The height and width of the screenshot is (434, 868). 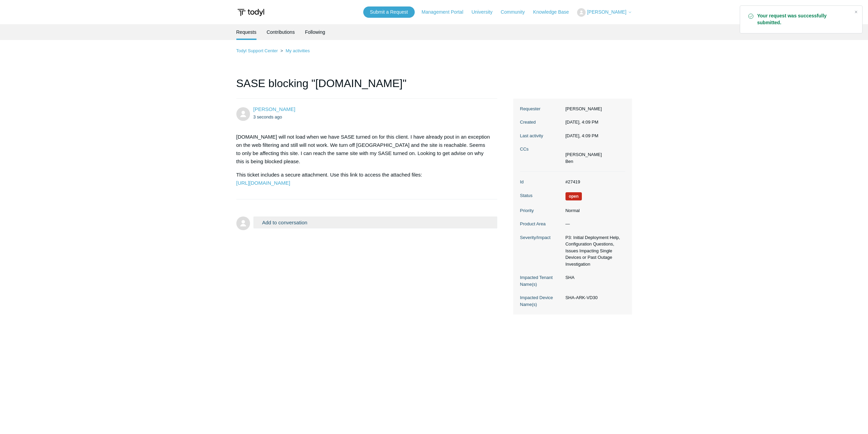 I want to click on dd: SHA-ARK-VD30, so click(x=593, y=298).